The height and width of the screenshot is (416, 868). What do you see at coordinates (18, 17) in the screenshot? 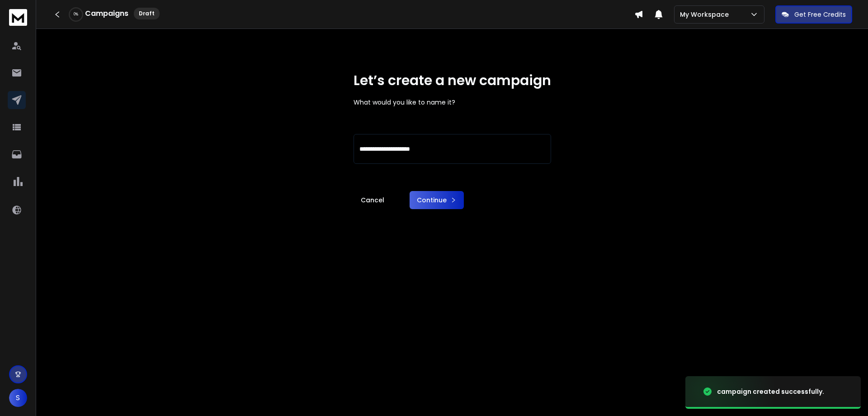
I see `img: logo` at bounding box center [18, 17].